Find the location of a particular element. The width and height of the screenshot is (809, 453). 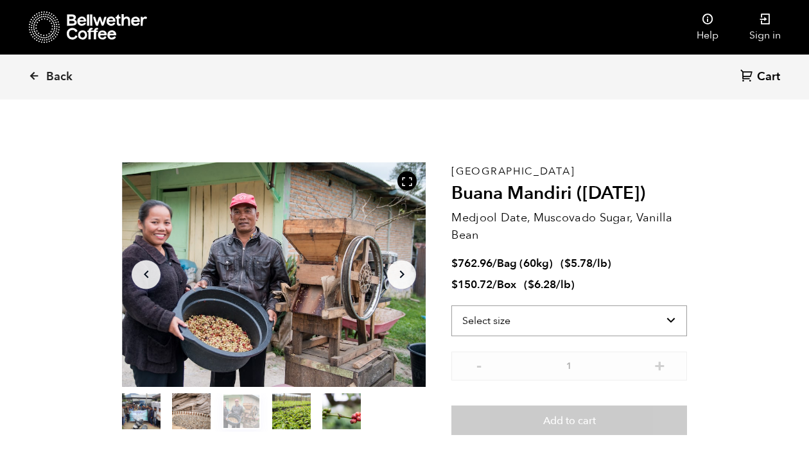

span: Back is located at coordinates (59, 77).